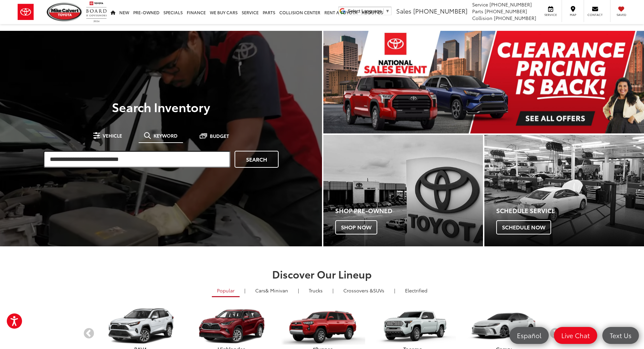  I want to click on a: Cars, so click(271, 290).